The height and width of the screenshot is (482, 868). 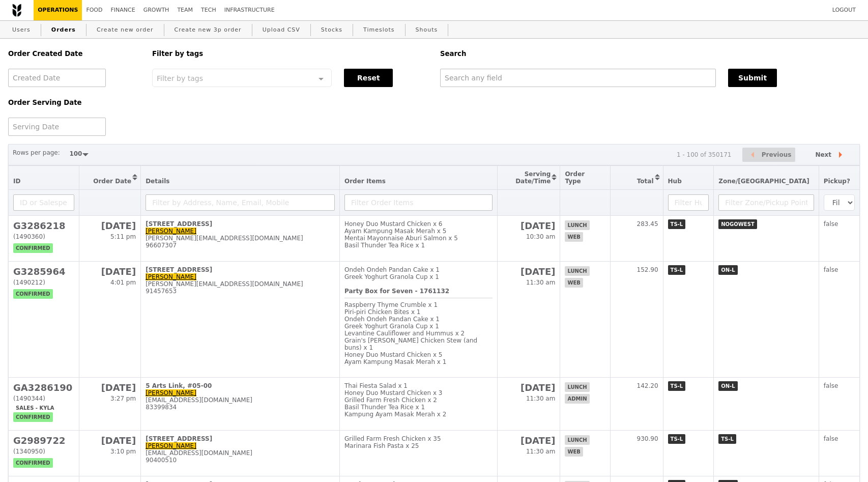 What do you see at coordinates (391, 305) in the screenshot?
I see `span: Raspberry Thyme Crumble x 1` at bounding box center [391, 305].